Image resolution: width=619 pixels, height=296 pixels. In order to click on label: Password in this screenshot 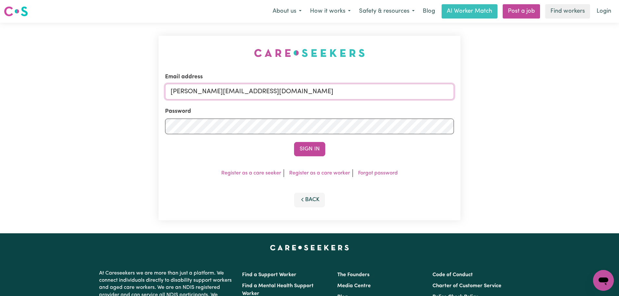, I will do `click(178, 111)`.